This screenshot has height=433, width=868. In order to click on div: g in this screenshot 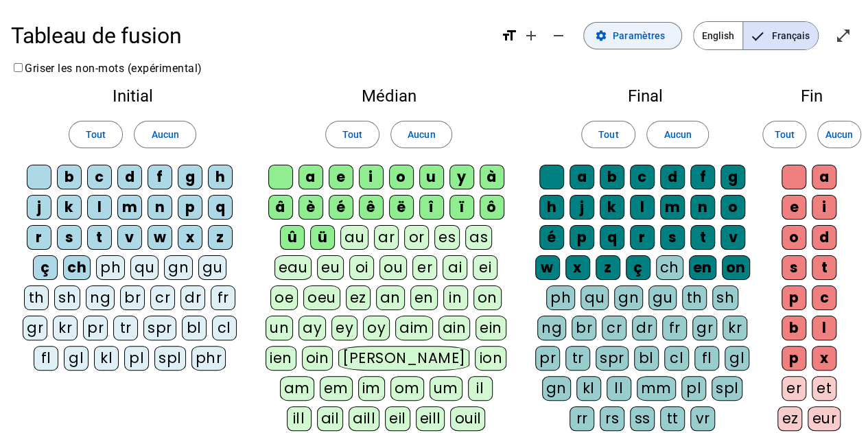, I will do `click(190, 177)`.